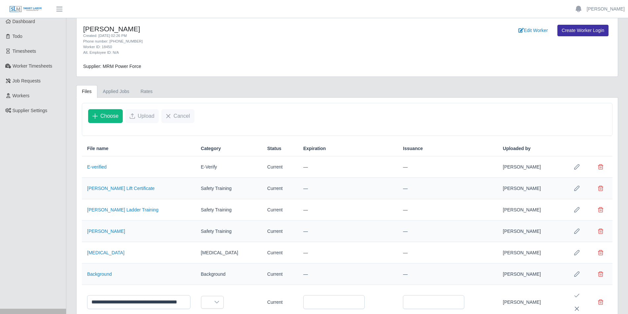 This screenshot has width=628, height=314. Describe the element at coordinates (178, 116) in the screenshot. I see `button: Cancel` at that location.